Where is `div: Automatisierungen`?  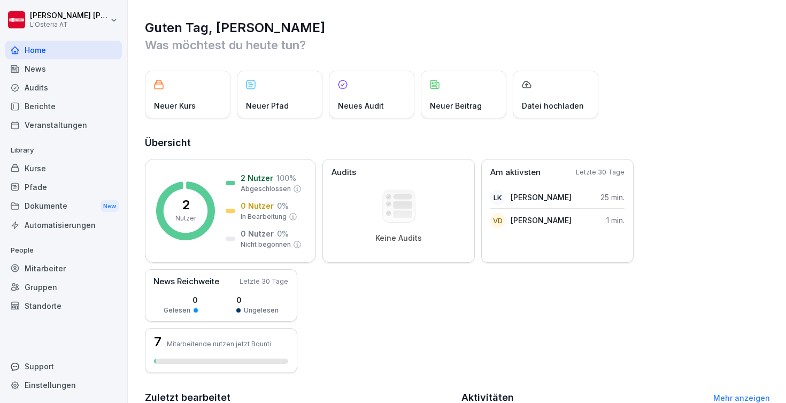
div: Automatisierungen is located at coordinates (64, 225).